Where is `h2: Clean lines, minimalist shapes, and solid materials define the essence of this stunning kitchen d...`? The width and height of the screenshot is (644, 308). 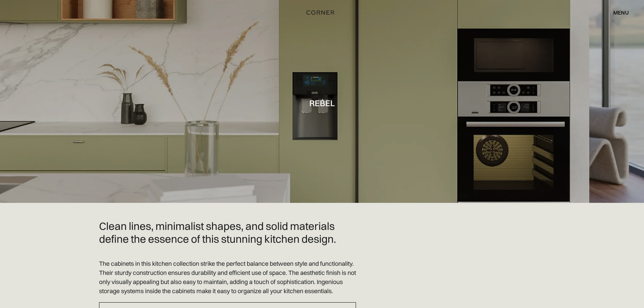
h2: Clean lines, minimalist shapes, and solid materials define the essence of this stunning kitchen d... is located at coordinates (228, 233).